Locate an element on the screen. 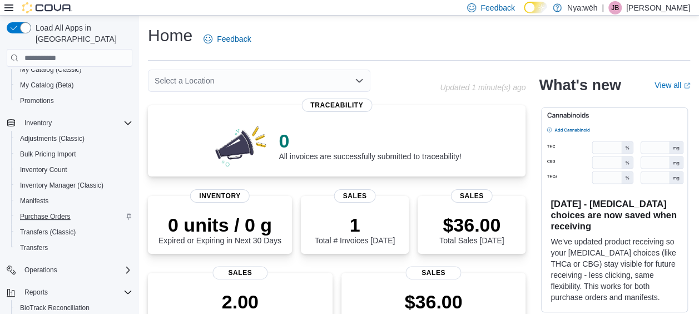  input: Dark Mode is located at coordinates (536, 7).